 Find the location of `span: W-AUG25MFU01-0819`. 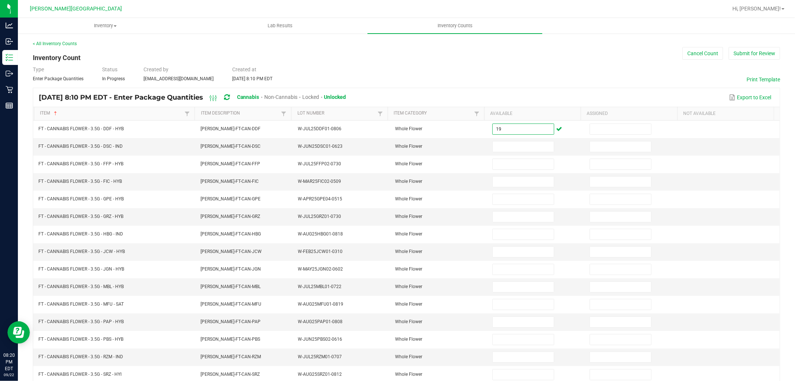

span: W-AUG25MFU01-0819 is located at coordinates (321, 304).